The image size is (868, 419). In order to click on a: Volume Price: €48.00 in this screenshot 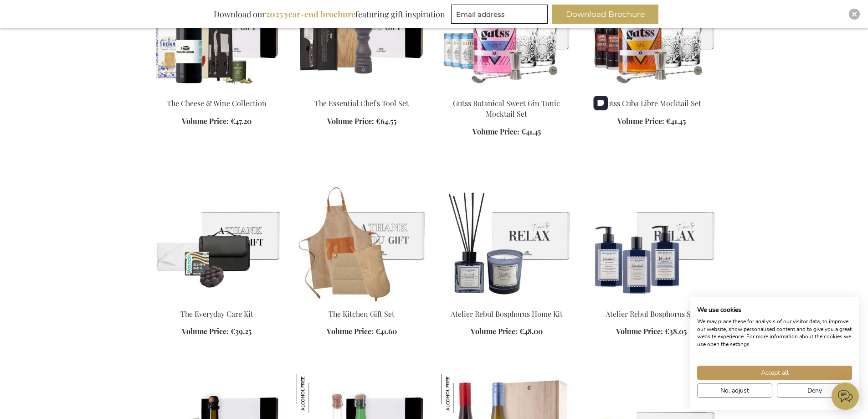, I will do `click(507, 331)`.